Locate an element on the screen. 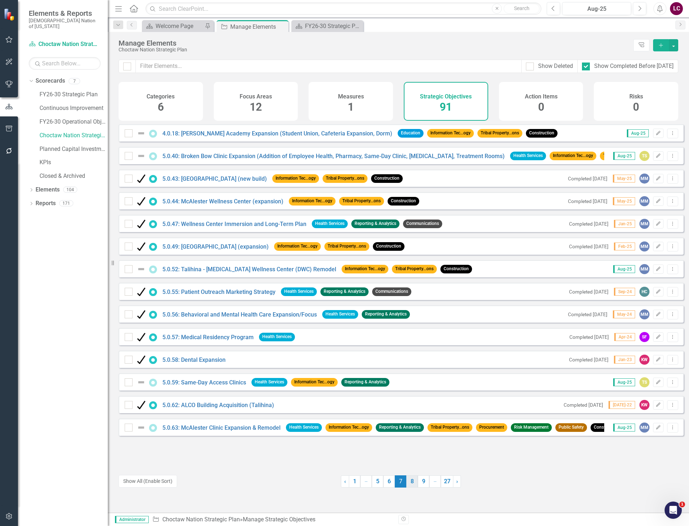  img: ClearPoint Strategy is located at coordinates (10, 14).